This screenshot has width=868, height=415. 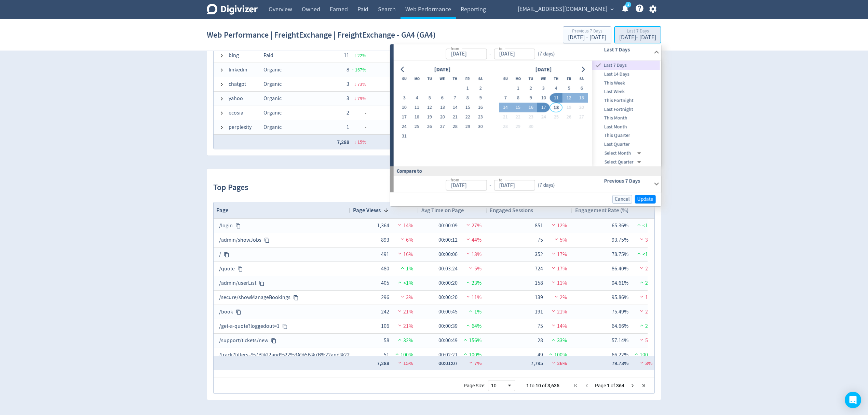 I want to click on div: 296, so click(x=381, y=297).